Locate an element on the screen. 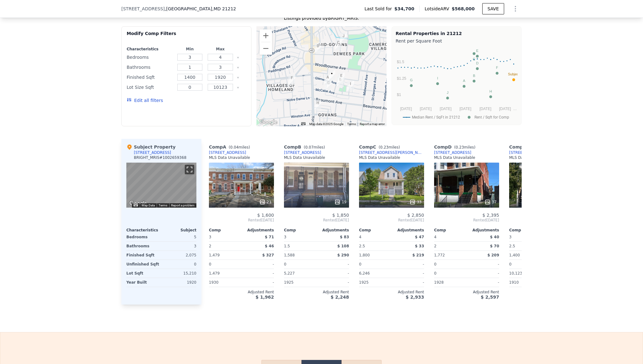 The height and width of the screenshot is (364, 643). div: 1930 is located at coordinates (225, 282).